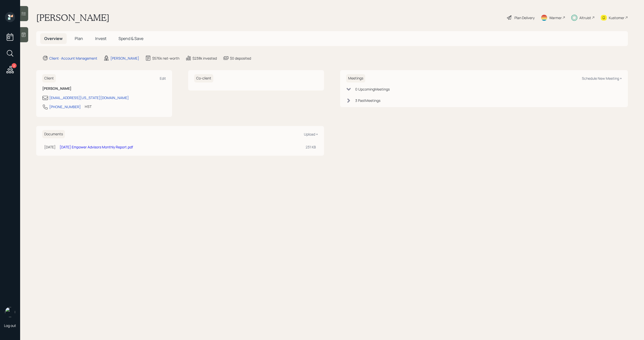  Describe the element at coordinates (602, 78) in the screenshot. I see `div: Schedule New Meeting +` at that location.